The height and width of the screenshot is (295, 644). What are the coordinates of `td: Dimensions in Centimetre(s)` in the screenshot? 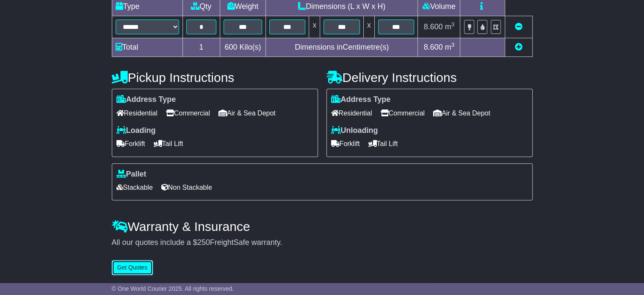 It's located at (341, 47).